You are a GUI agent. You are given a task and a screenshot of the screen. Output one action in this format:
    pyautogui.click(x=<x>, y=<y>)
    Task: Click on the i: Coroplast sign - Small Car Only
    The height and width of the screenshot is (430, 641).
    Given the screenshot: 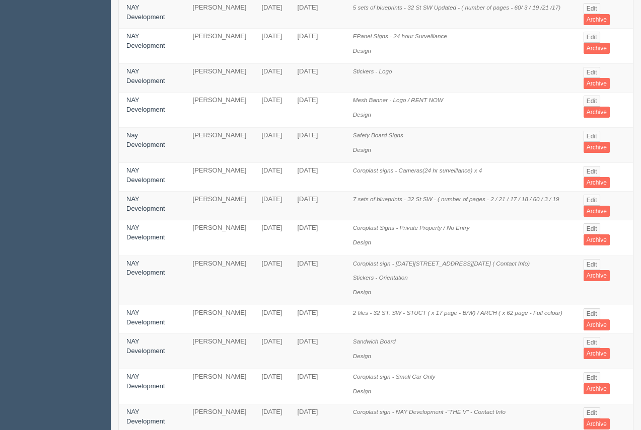 What is the action you would take?
    pyautogui.click(x=394, y=376)
    